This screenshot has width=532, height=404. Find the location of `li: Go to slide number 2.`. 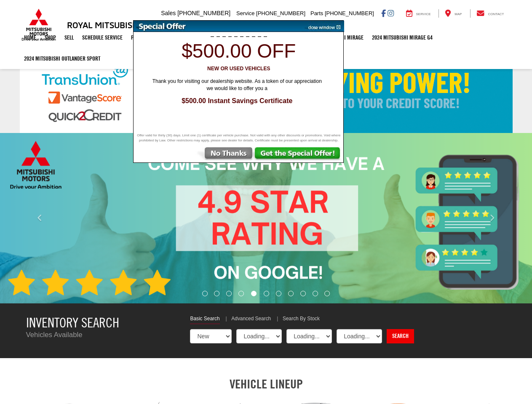

li: Go to slide number 2. is located at coordinates (217, 293).